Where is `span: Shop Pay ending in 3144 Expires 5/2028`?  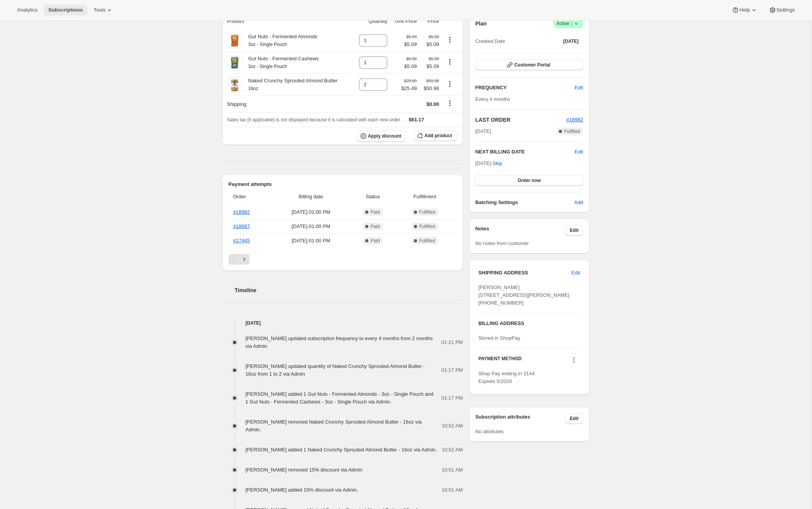
span: Shop Pay ending in 3144 Expires 5/2028 is located at coordinates (506, 377).